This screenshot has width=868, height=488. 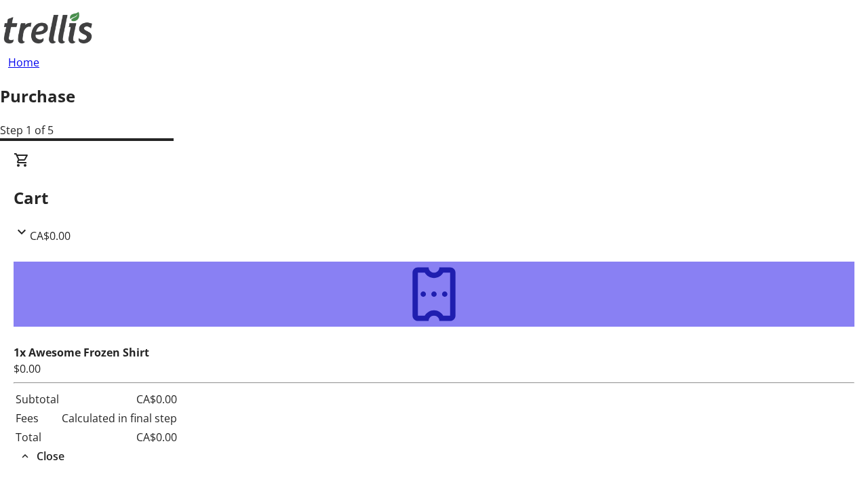 I want to click on td: Calculated in final step, so click(x=120, y=418).